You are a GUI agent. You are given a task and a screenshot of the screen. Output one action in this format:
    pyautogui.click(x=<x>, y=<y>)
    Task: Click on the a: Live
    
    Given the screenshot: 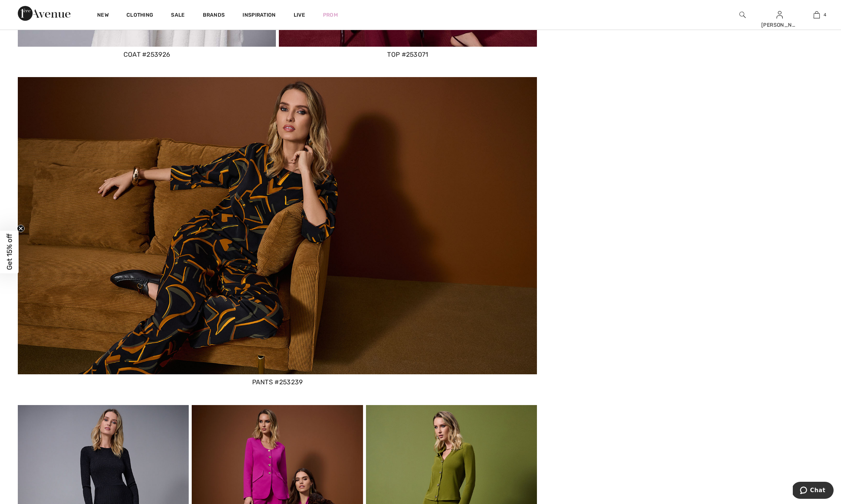 What is the action you would take?
    pyautogui.click(x=299, y=14)
    